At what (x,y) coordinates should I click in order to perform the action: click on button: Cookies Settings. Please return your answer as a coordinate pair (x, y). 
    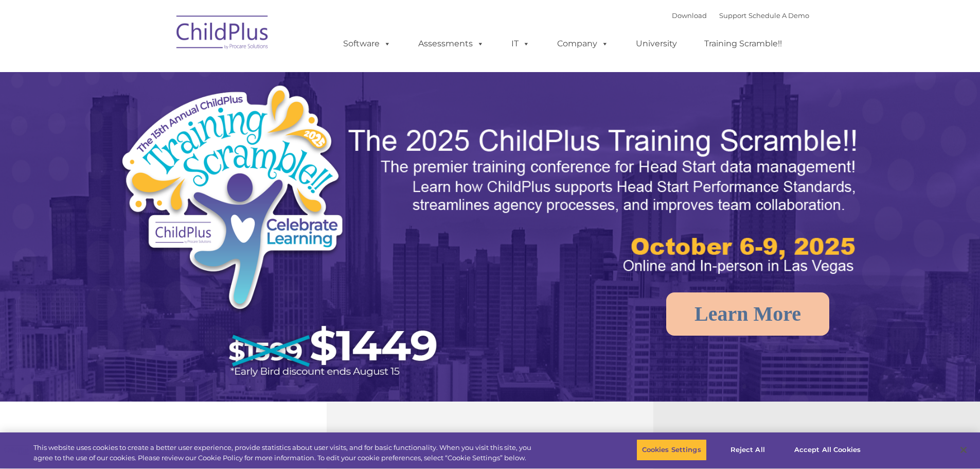
    Looking at the image, I should click on (671, 450).